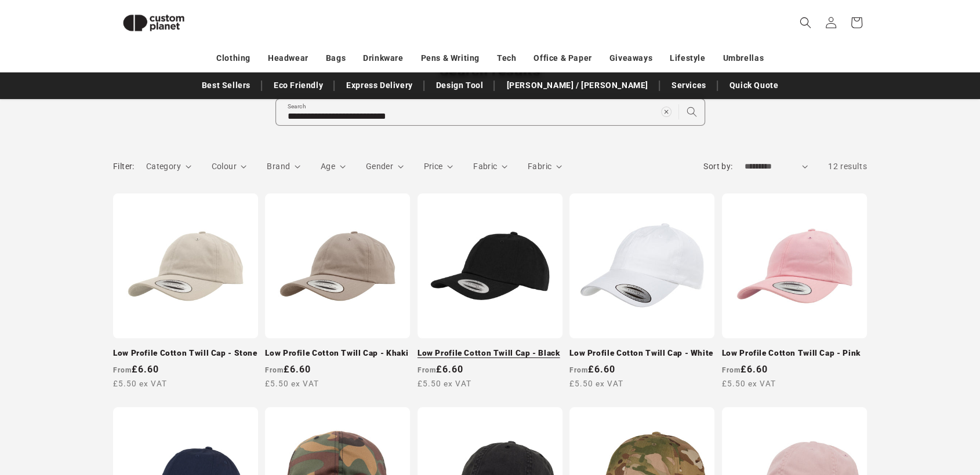 This screenshot has height=475, width=980. What do you see at coordinates (692, 112) in the screenshot?
I see `button: Search` at bounding box center [692, 112].